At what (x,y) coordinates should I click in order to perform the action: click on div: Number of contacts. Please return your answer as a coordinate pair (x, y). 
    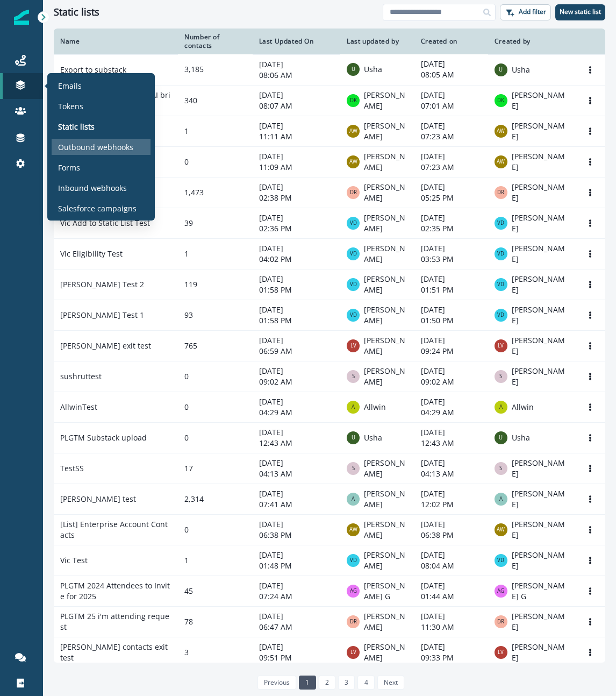
    Looking at the image, I should click on (215, 41).